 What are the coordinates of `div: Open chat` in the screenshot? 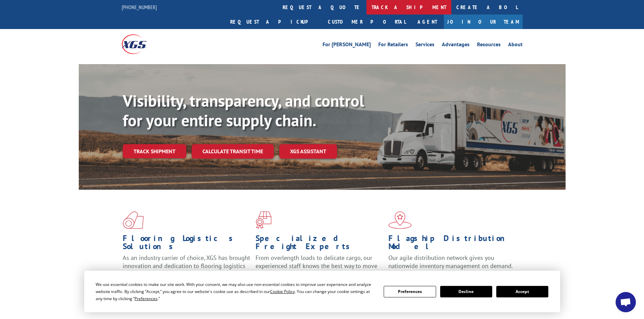 It's located at (626, 302).